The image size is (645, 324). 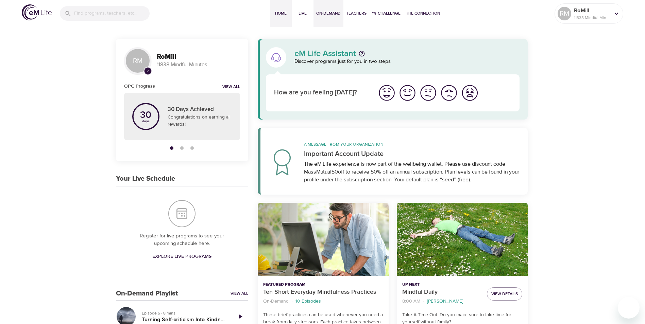 I want to click on p: Important Account Update, so click(x=412, y=154).